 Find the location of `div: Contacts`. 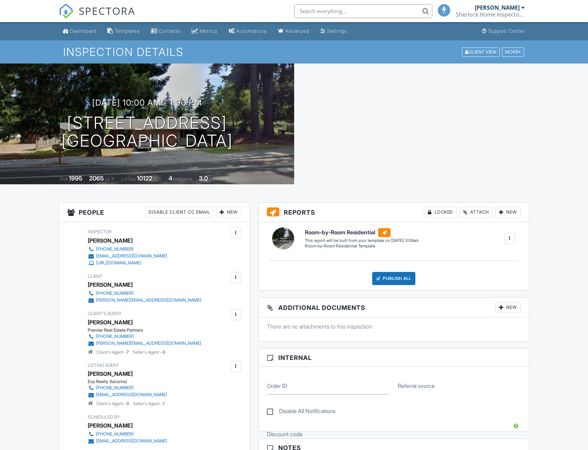

div: Contacts is located at coordinates (170, 31).